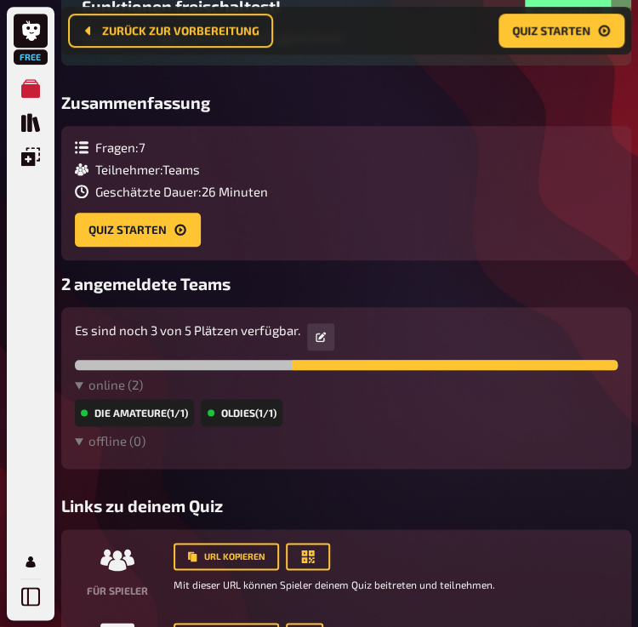 The width and height of the screenshot is (638, 627). What do you see at coordinates (31, 57) in the screenshot?
I see `span: Free` at bounding box center [31, 57].